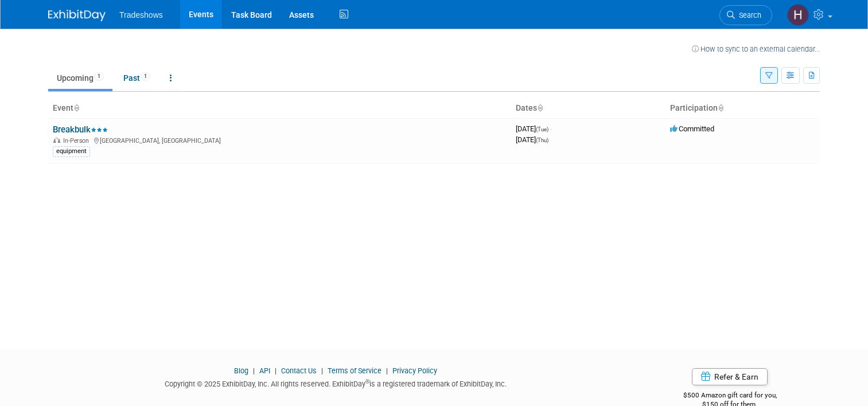 Image resolution: width=868 pixels, height=406 pixels. Describe the element at coordinates (745, 15) in the screenshot. I see `a: Search` at that location.